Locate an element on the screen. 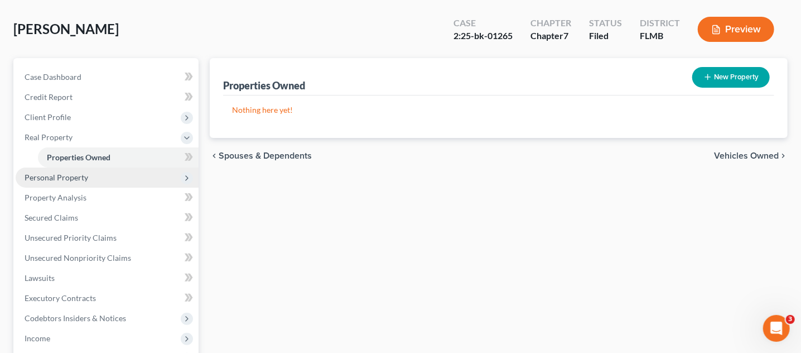 This screenshot has height=353, width=801. span: Real Property is located at coordinates (49, 137).